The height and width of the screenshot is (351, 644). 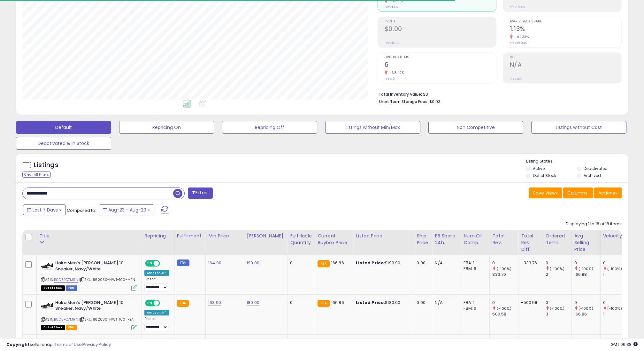 I want to click on span: | SKU: 1162030-NWT-100-MFN, so click(x=107, y=279).